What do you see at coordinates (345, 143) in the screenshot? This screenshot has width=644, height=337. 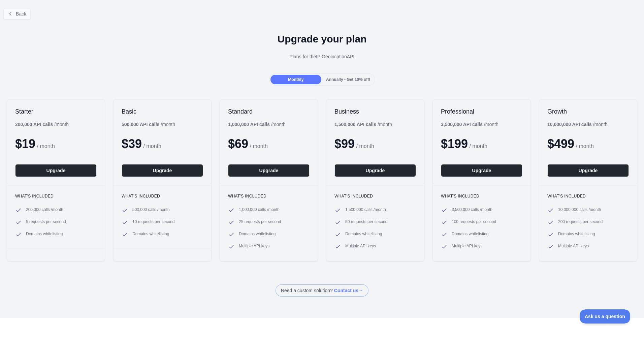 I see `span: $ 99` at bounding box center [345, 143].